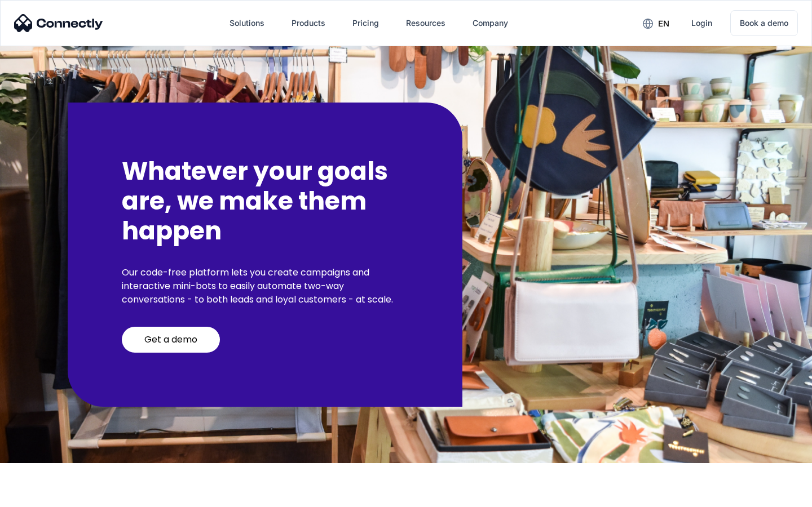 This screenshot has width=812, height=507. Describe the element at coordinates (171, 340) in the screenshot. I see `div: Get a demo` at that location.